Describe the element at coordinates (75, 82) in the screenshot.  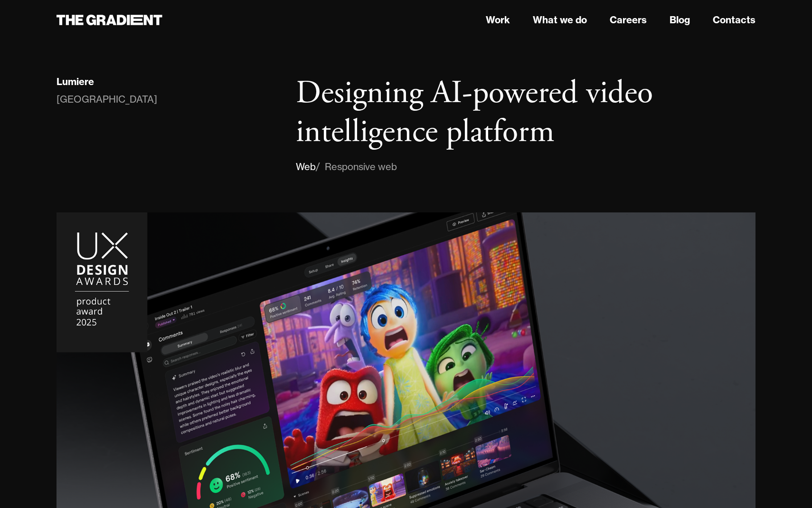
I see `div: Lumiere` at that location.